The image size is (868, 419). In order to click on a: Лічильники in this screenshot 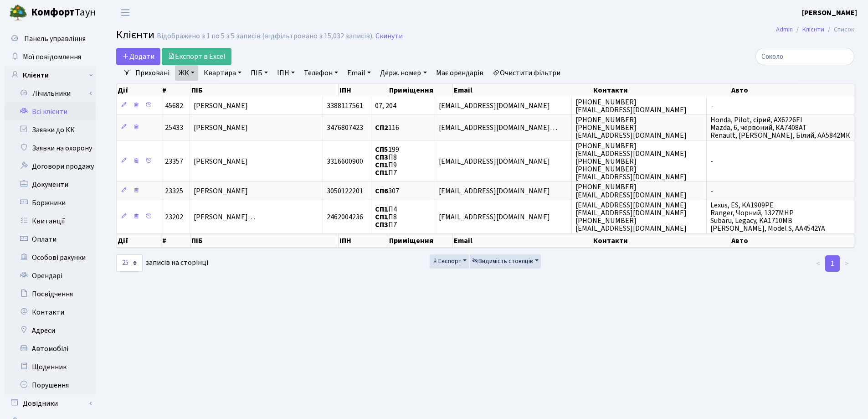, I will do `click(52, 93)`.